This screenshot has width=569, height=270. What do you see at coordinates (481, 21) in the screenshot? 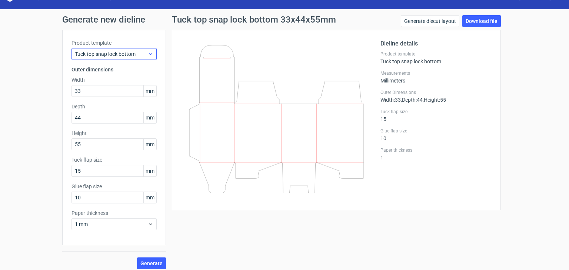
I see `a: Download file` at bounding box center [481, 21].